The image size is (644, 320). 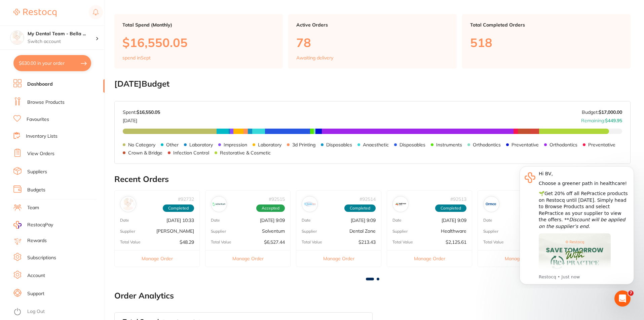 What do you see at coordinates (72, 63) in the screenshot?
I see `i: Discount will be applied on the supplier’s end.` at bounding box center [72, 63].